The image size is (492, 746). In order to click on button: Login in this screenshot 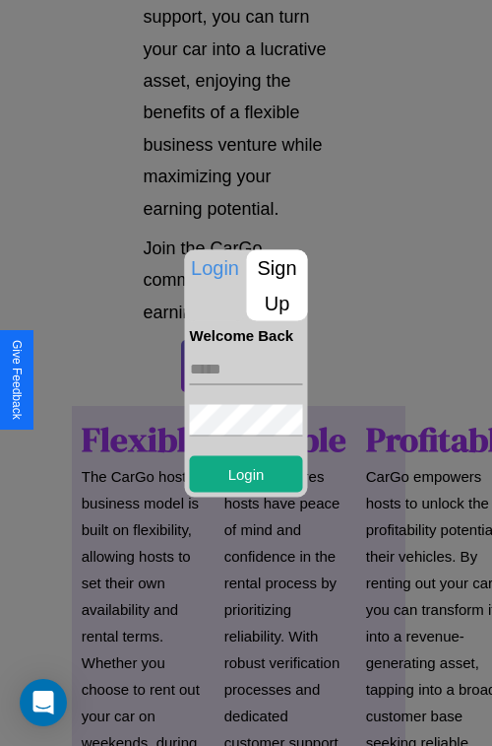, I will do `click(246, 473)`.